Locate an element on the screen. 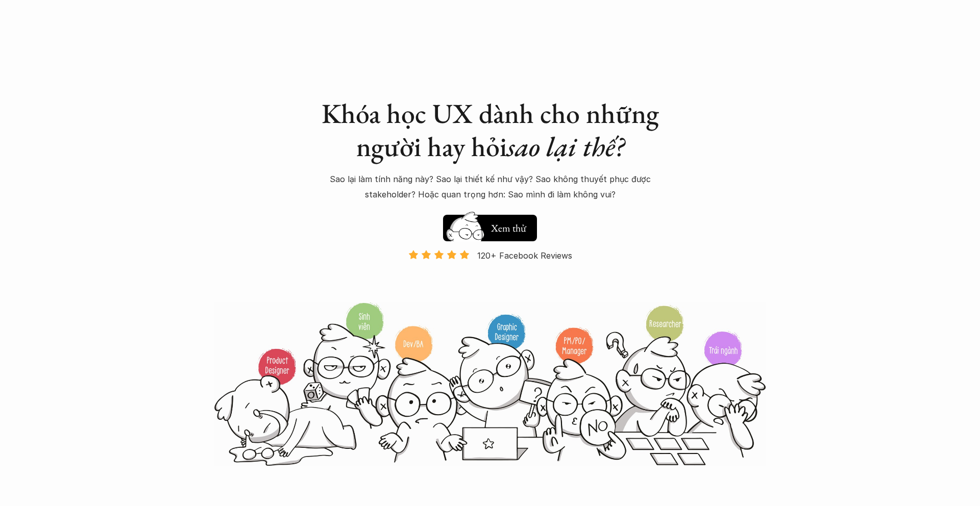  h5: Xem thử is located at coordinates (510, 228).